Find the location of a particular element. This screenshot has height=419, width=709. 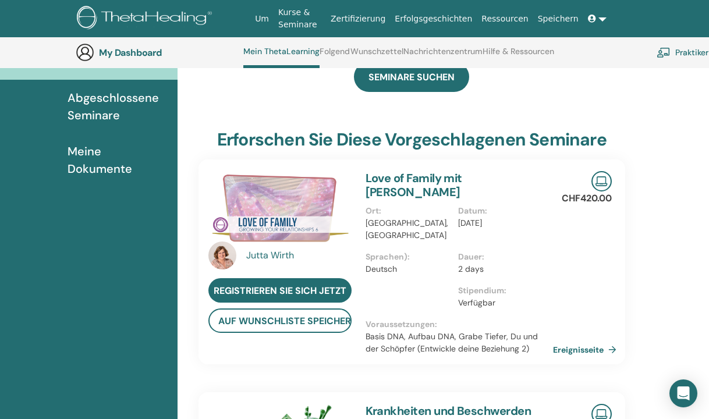

a: Jutta Wirth is located at coordinates (300, 256).